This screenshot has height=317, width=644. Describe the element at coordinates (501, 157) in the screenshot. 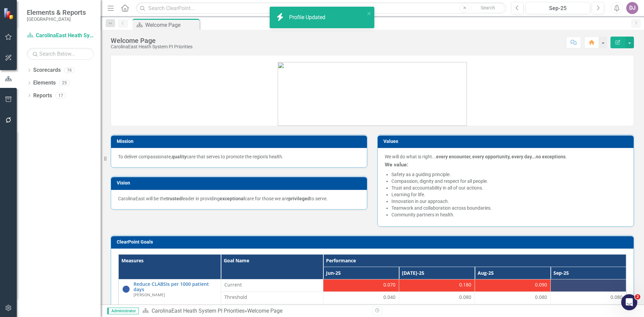

I see `strong: every encounter, every opportunity, every day...no exceptions` at that location.